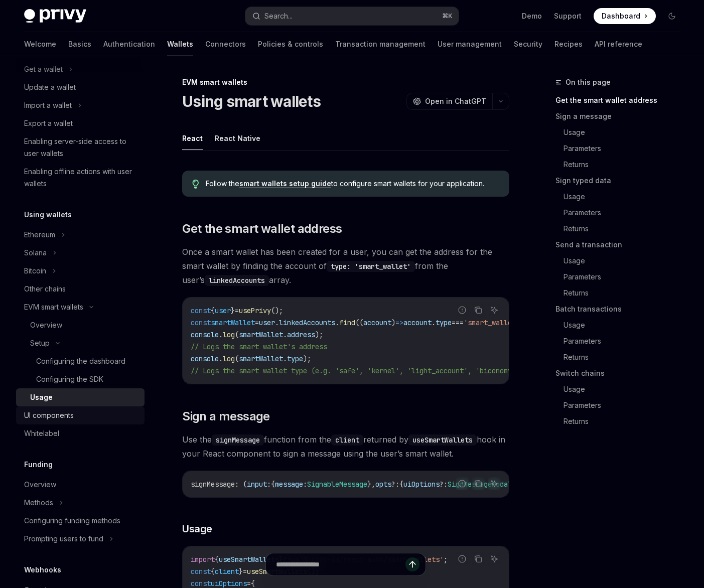 The width and height of the screenshot is (704, 588). I want to click on span: address, so click(301, 335).